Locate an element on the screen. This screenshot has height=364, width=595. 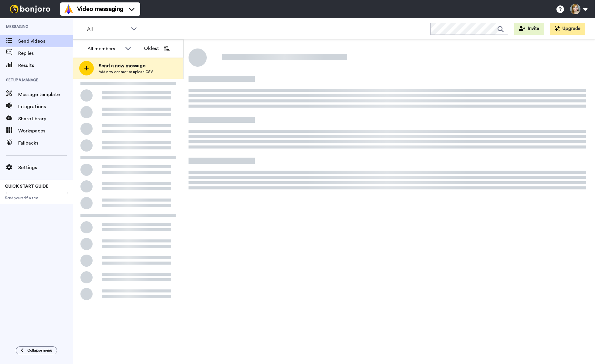
span: Results is located at coordinates (46, 65).